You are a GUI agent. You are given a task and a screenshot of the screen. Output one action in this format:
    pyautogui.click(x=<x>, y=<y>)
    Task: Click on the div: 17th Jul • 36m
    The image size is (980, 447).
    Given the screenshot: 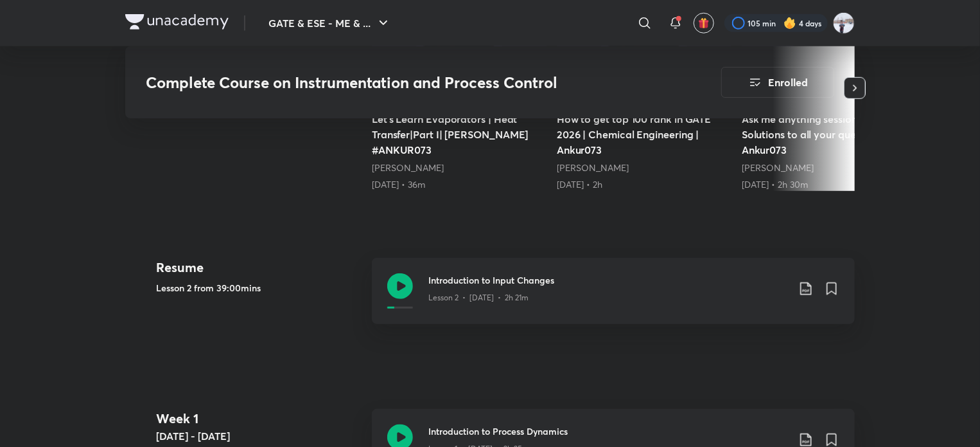 What is the action you would take?
    pyautogui.click(x=459, y=184)
    